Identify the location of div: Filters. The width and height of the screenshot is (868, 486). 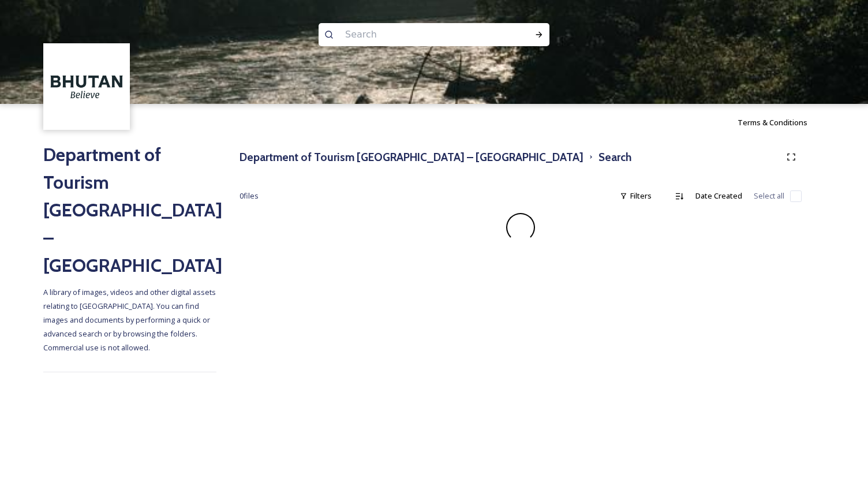
(635, 196).